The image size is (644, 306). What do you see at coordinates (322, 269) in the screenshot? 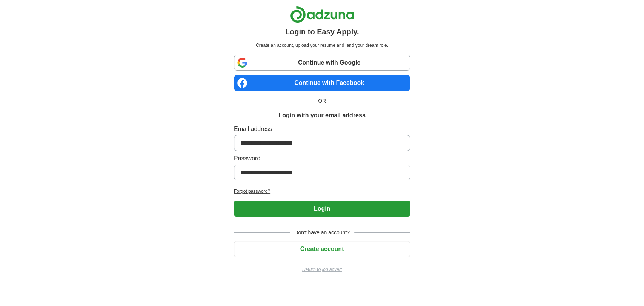
I see `a: Return to job advert` at bounding box center [322, 269].